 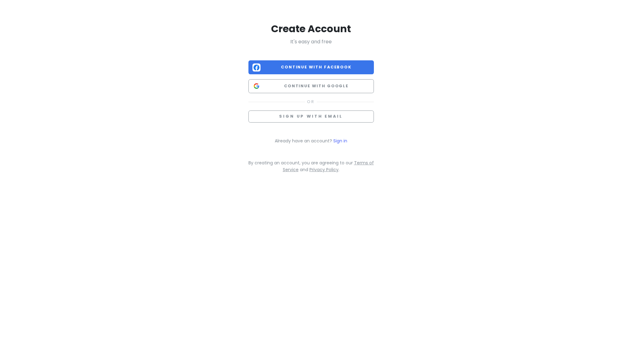 I want to click on u: Terms of Service, so click(x=328, y=167).